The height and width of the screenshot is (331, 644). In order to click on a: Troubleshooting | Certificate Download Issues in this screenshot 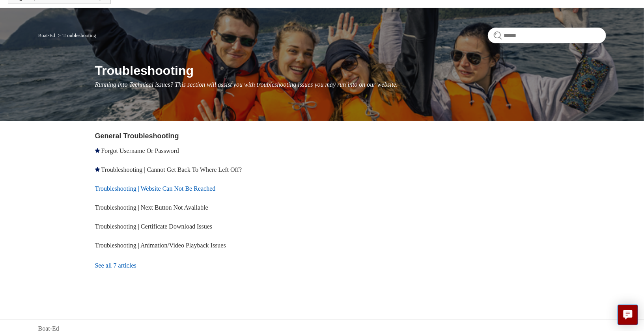, I will do `click(154, 227)`.